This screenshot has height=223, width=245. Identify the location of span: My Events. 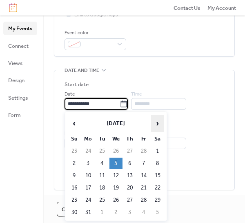
(20, 29).